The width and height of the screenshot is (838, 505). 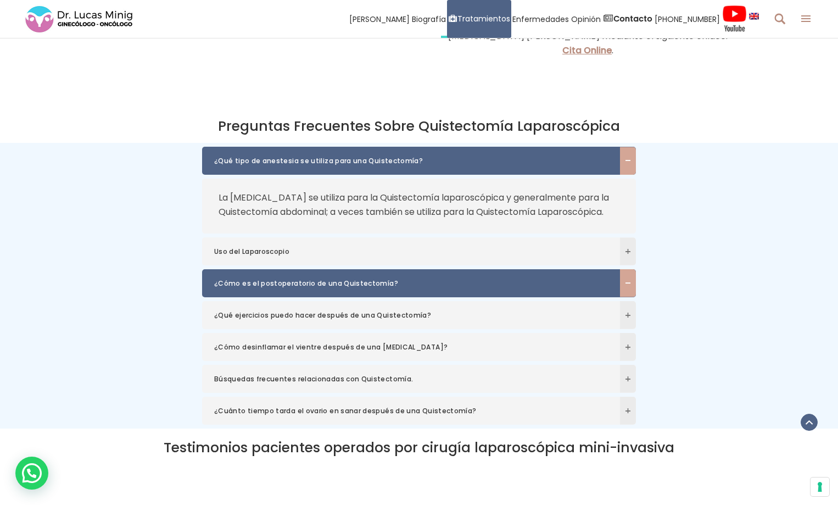 I want to click on button: Sus preferencias de consentimiento para tecnologías de seguimiento, so click(x=820, y=487).